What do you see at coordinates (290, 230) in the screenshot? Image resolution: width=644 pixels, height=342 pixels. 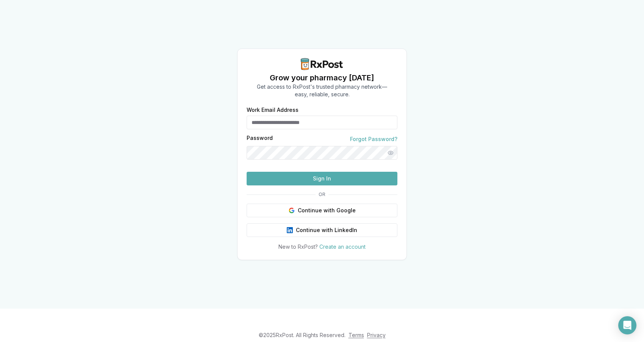 I see `img: LinkedIn` at bounding box center [290, 230].